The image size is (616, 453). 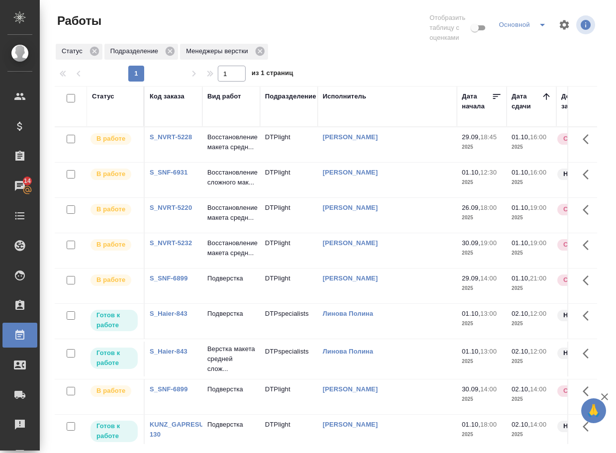 What do you see at coordinates (488, 137) in the screenshot?
I see `p: 18:45` at bounding box center [488, 137].